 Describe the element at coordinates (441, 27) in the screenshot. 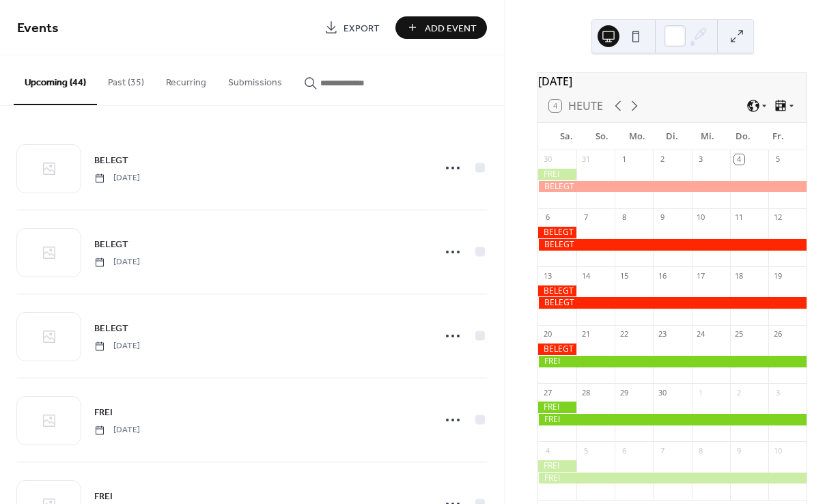

I see `a: Add Event` at that location.